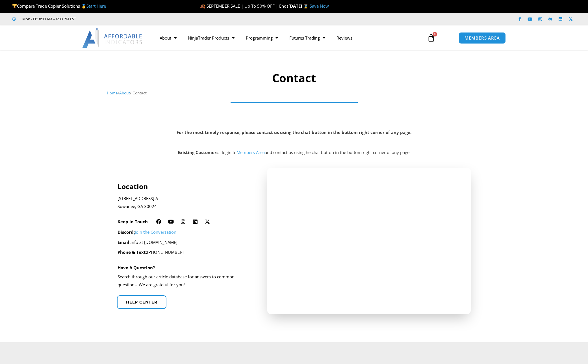 The image size is (588, 364). What do you see at coordinates (211, 38) in the screenshot?
I see `a: NinjaTrader Products` at bounding box center [211, 38].